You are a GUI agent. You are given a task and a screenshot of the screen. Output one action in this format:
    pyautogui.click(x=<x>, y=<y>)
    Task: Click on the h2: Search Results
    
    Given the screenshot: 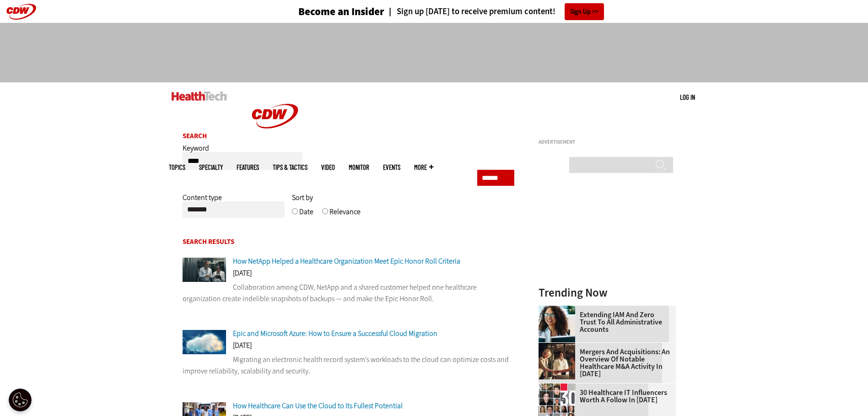 What is the action you would take?
    pyautogui.click(x=349, y=242)
    